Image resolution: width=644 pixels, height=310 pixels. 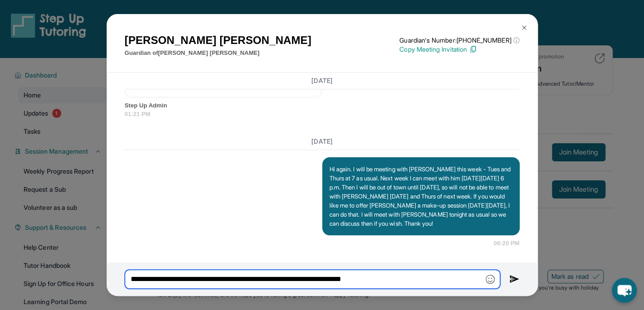 What do you see at coordinates (506, 243) in the screenshot?
I see `span: 06:20 PM` at bounding box center [506, 243].